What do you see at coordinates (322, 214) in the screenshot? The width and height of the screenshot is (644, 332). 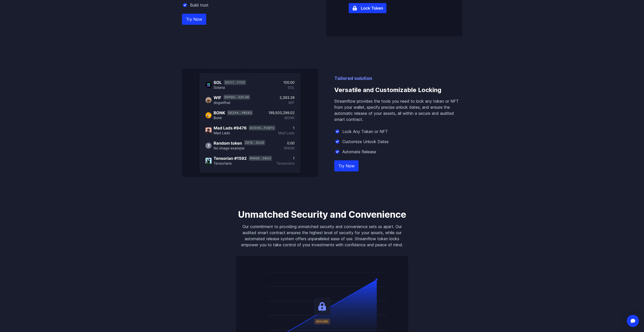 I see `h3: Unmatched Security and Convenience` at bounding box center [322, 214].